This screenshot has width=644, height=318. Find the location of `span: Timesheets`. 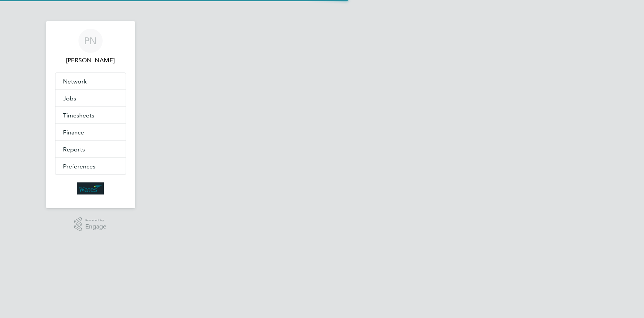

span: Timesheets is located at coordinates (78, 115).